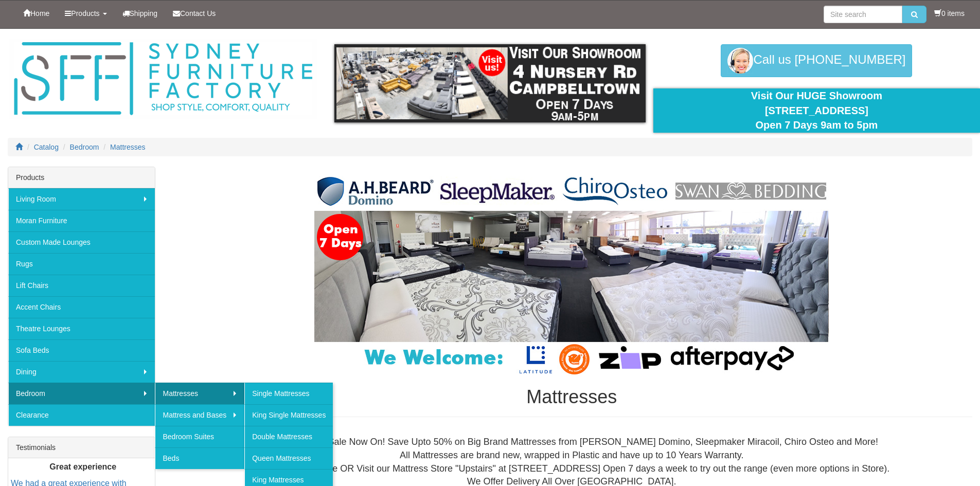  I want to click on span: Bedroom, so click(84, 147).